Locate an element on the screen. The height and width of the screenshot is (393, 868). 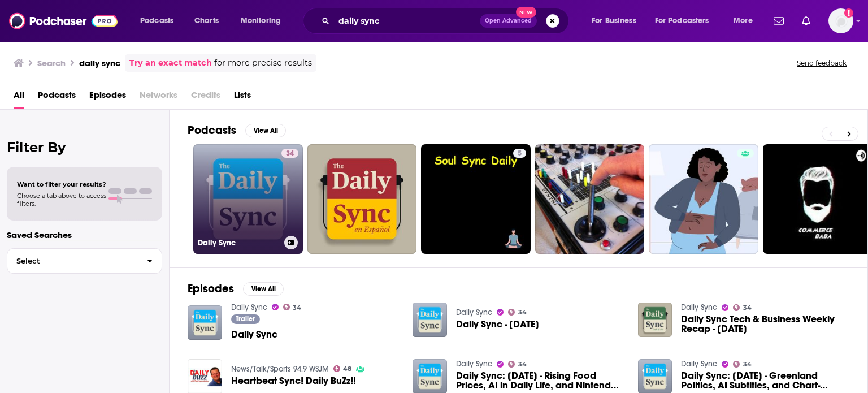
a: Heartbeat Sync! Daily BuZz!! is located at coordinates (293, 381).